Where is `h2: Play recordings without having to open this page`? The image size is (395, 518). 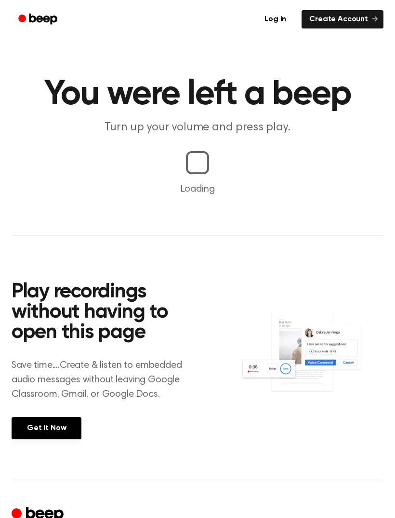 h2: Play recordings without having to open this page is located at coordinates (107, 312).